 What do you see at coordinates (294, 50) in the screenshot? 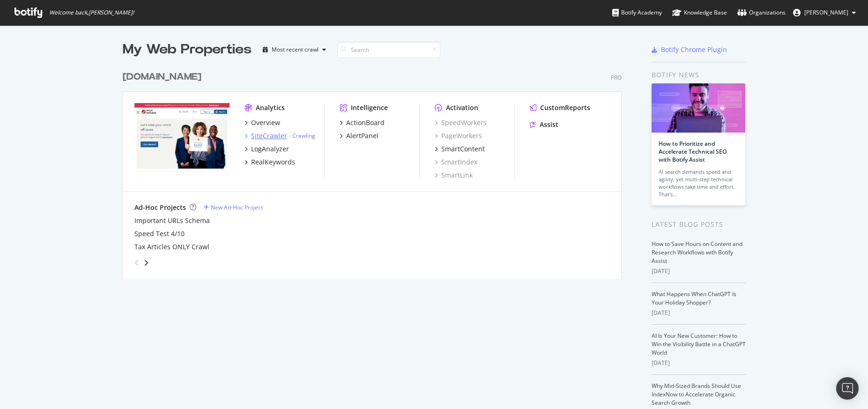
I see `button: Most recent crawl` at bounding box center [294, 50].